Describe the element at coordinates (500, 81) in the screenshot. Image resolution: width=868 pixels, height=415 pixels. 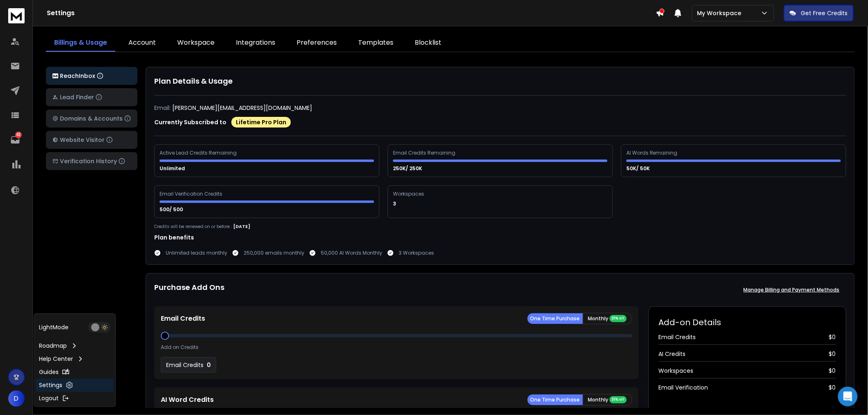
I see `h1: Plan Details & Usage` at that location.